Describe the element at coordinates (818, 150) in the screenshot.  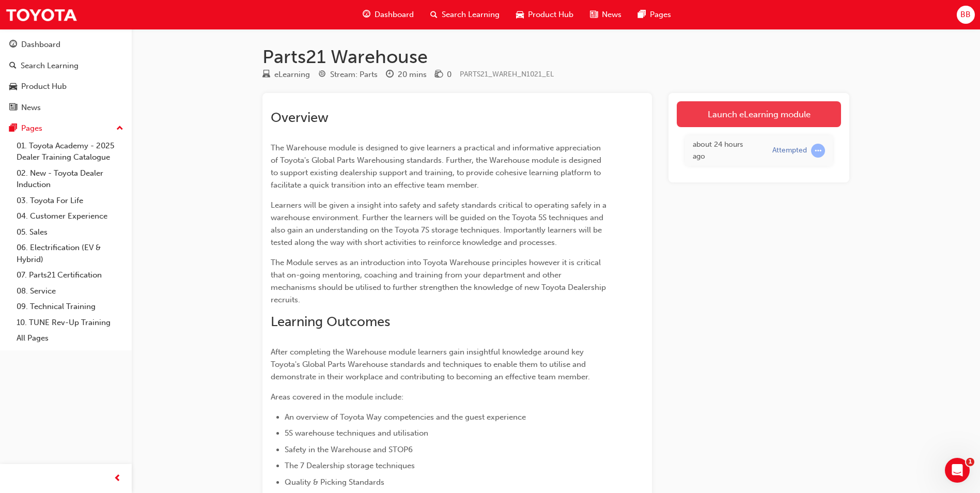
I see `span: learningRecordVerb_ATTEMPT-icon` at that location.